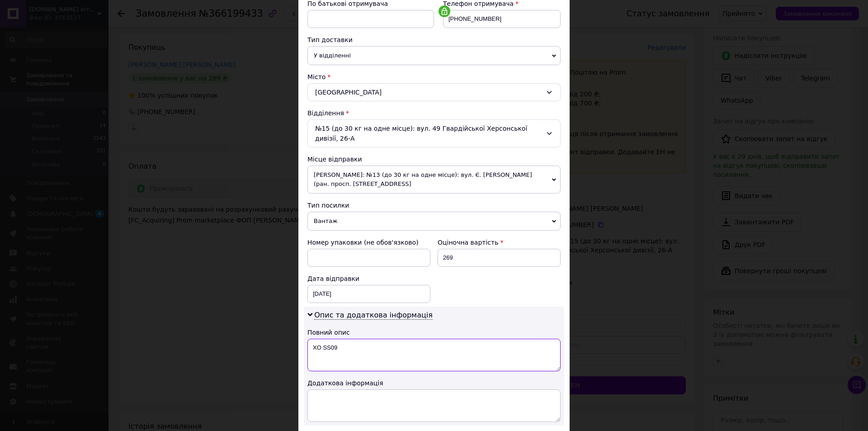 This screenshot has height=431, width=868. Describe the element at coordinates (328, 205) in the screenshot. I see `span: Тип посилки` at that location.